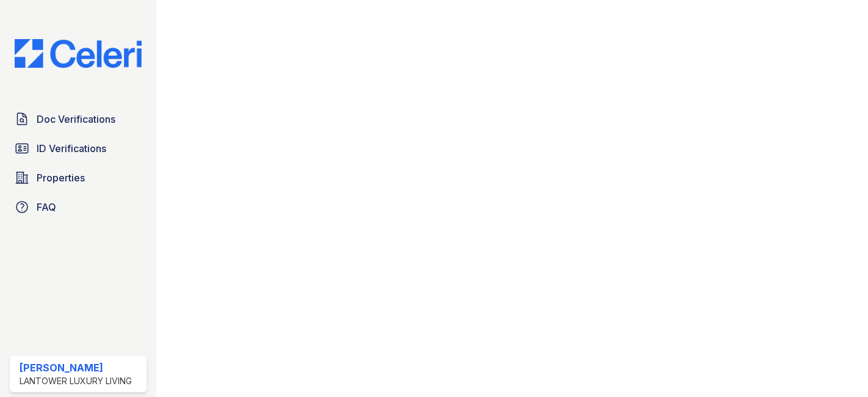 The image size is (868, 397). I want to click on span: Doc Verifications, so click(76, 119).